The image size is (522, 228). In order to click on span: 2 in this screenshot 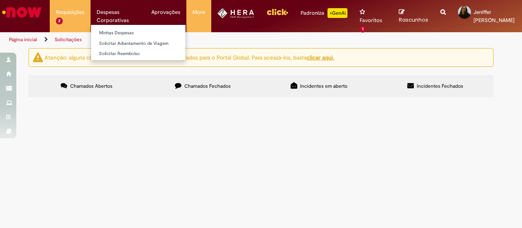, I will do `click(59, 21)`.